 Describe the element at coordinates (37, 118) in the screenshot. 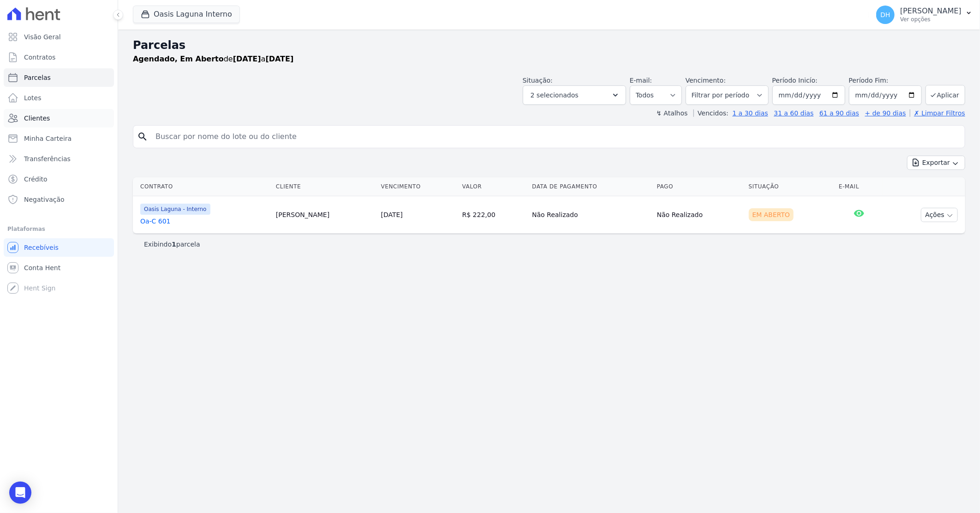

I see `span: Clientes` at that location.